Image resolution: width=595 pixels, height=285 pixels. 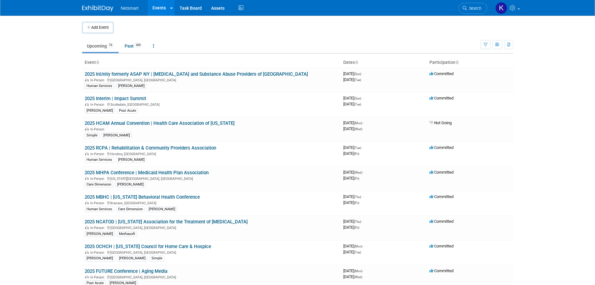 I want to click on a: Search, so click(x=473, y=8).